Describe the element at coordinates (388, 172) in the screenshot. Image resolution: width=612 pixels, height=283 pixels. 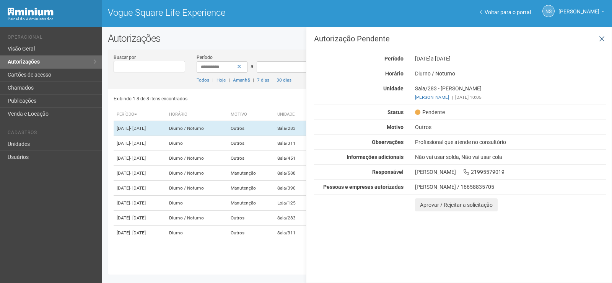
I see `strong: Responsável` at that location.